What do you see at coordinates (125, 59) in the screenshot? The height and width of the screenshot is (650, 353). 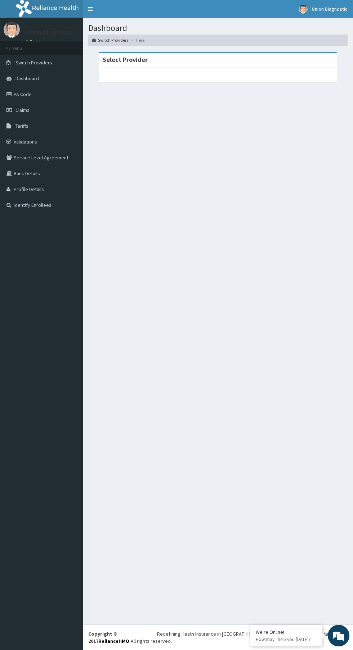 I see `strong: Select Provider` at bounding box center [125, 59].